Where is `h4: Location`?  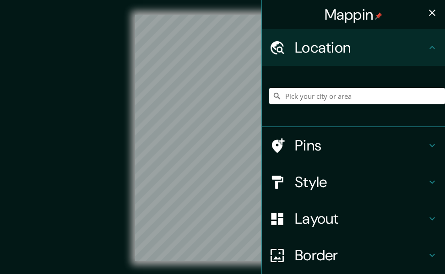 h4: Location is located at coordinates (361, 48).